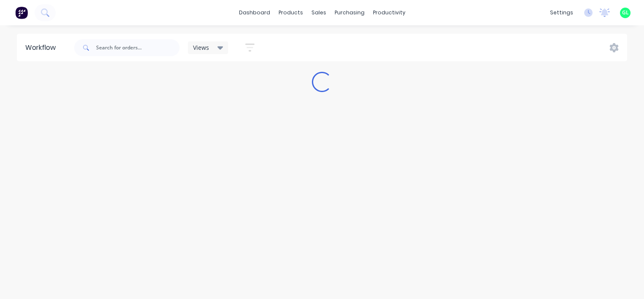 This screenshot has width=644, height=299. I want to click on div: purchasing, so click(350, 13).